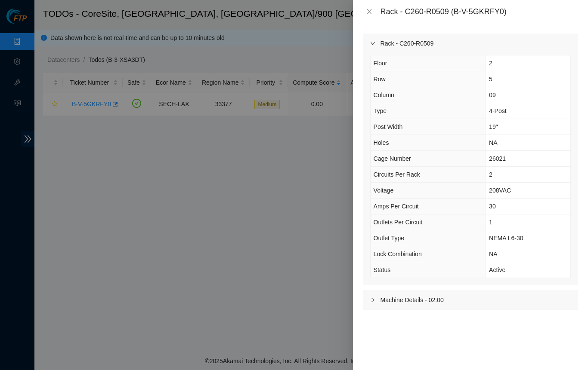 The height and width of the screenshot is (370, 588). I want to click on button: Close, so click(370, 12).